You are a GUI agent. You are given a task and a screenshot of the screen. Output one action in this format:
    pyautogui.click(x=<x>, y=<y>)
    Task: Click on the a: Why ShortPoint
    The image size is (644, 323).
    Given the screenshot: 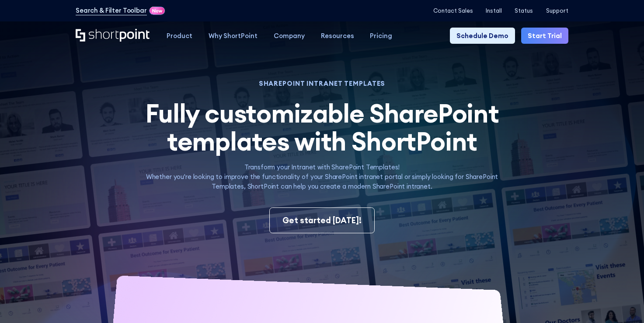 What is the action you would take?
    pyautogui.click(x=233, y=35)
    